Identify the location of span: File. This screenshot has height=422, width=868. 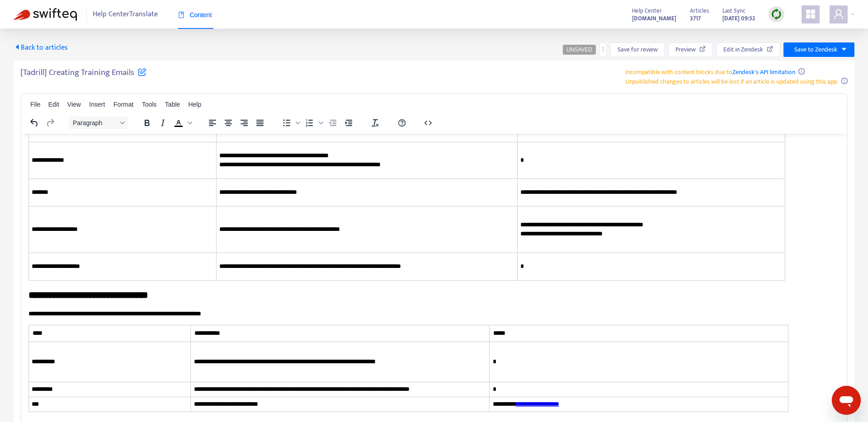
(35, 104).